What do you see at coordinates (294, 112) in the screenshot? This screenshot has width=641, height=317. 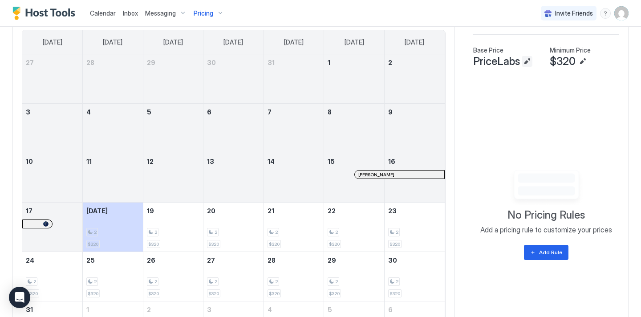 I see `a: August 7, 2025` at bounding box center [294, 112].